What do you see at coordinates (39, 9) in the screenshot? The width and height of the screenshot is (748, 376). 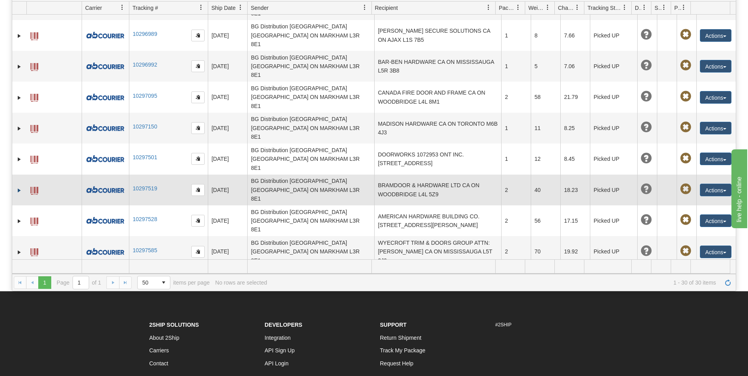 I see `div: live help - online` at bounding box center [39, 9].